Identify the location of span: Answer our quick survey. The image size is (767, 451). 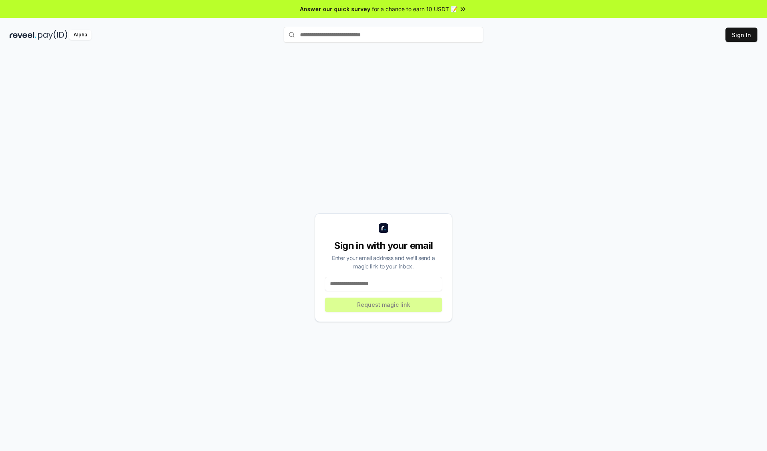
(335, 9).